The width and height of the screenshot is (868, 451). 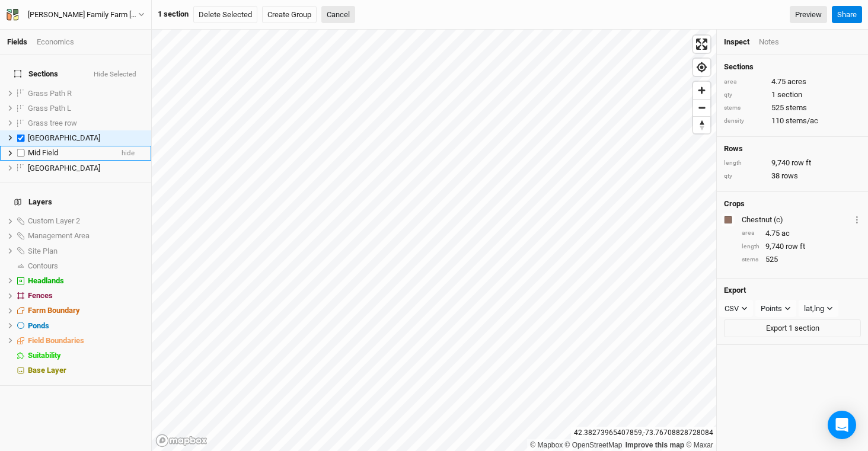 I want to click on span: ac, so click(x=786, y=234).